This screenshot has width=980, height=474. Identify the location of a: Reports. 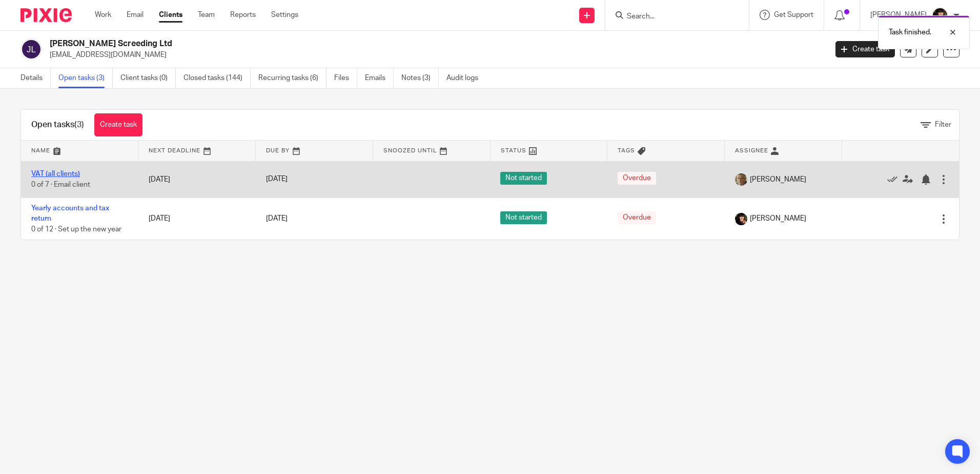
(243, 15).